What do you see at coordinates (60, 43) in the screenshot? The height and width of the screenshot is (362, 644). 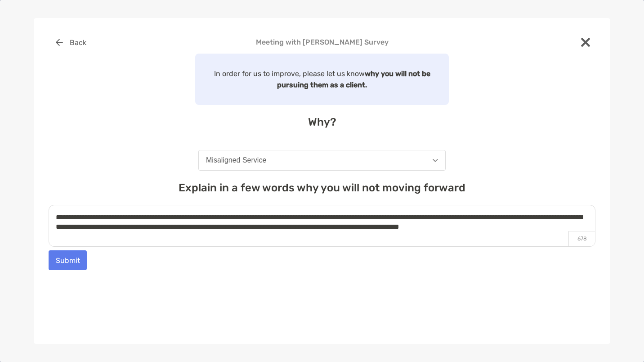 I see `img: button icon` at bounding box center [60, 43].